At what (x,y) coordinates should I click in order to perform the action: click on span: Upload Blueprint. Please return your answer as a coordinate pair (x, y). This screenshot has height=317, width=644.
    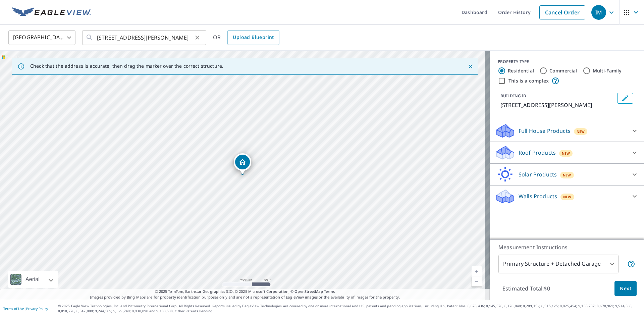
    Looking at the image, I should click on (253, 37).